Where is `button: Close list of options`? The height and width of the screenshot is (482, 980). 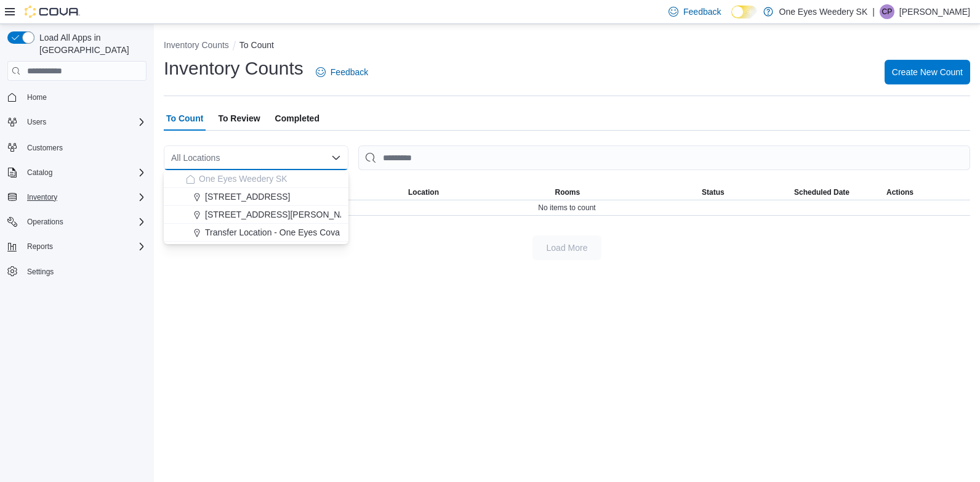
button: Close list of options is located at coordinates (336, 157).